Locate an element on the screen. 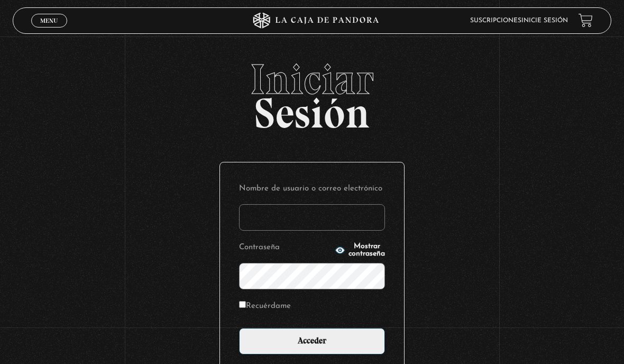 The image size is (624, 364). a: Suscripciones is located at coordinates (495, 21).